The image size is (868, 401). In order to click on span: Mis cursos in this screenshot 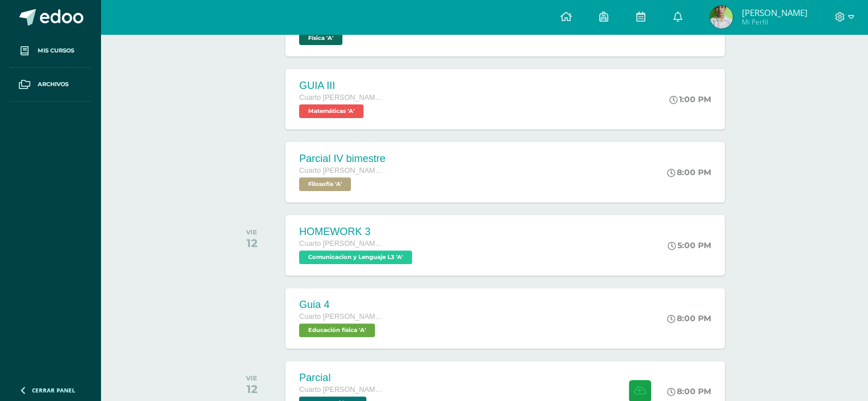, I will do `click(56, 51)`.